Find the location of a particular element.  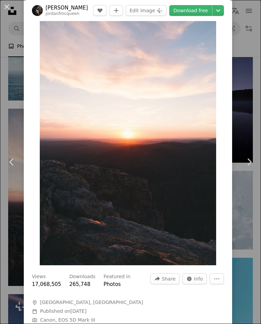

button: Choose download size is located at coordinates (218, 11).